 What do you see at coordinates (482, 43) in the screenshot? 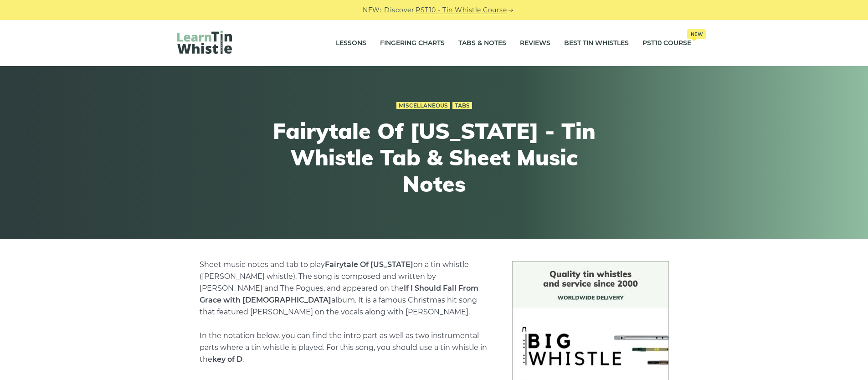
I see `a: Tabs & Notes` at bounding box center [482, 43].